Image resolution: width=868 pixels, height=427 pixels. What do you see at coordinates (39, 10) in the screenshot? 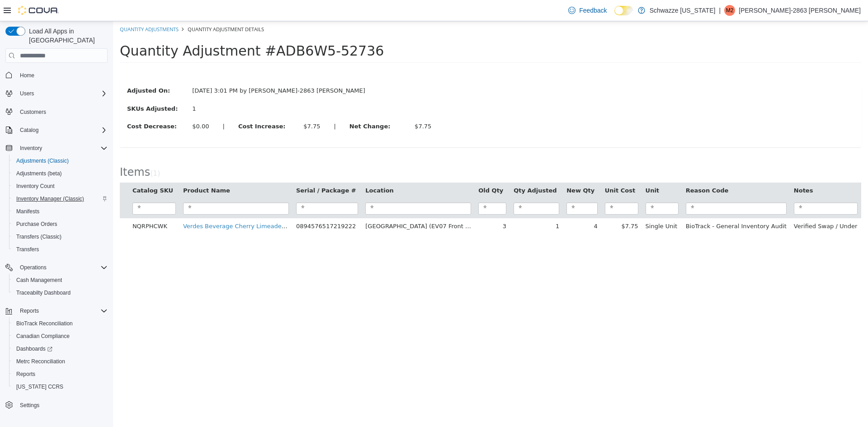
I see `img: Cova` at bounding box center [39, 10].